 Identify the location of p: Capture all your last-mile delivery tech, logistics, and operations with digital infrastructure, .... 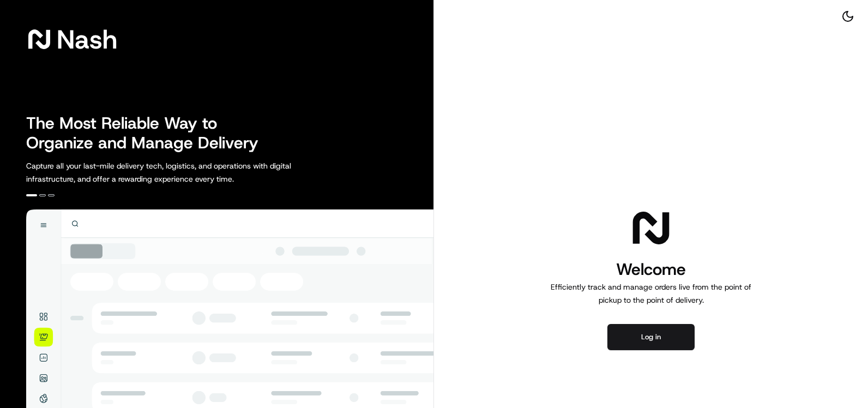
(183, 172).